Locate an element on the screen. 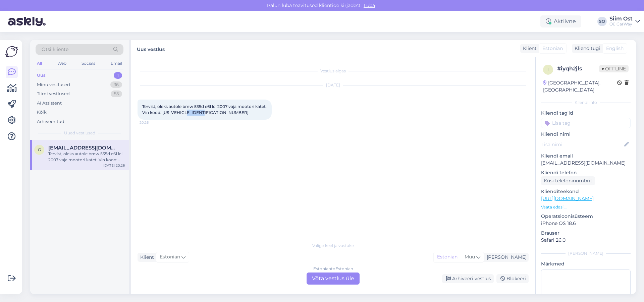 The height and width of the screenshot is (302, 644). div: # iyqh2jls is located at coordinates (578, 69).